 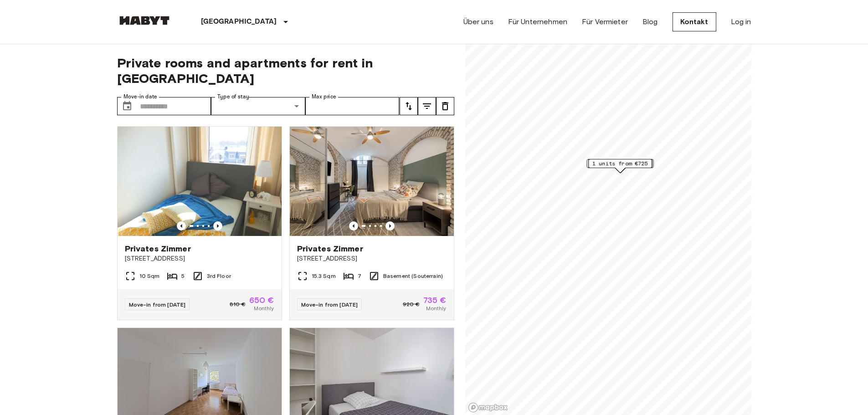 What do you see at coordinates (140, 97) in the screenshot?
I see `label: Move-in date` at bounding box center [140, 97].